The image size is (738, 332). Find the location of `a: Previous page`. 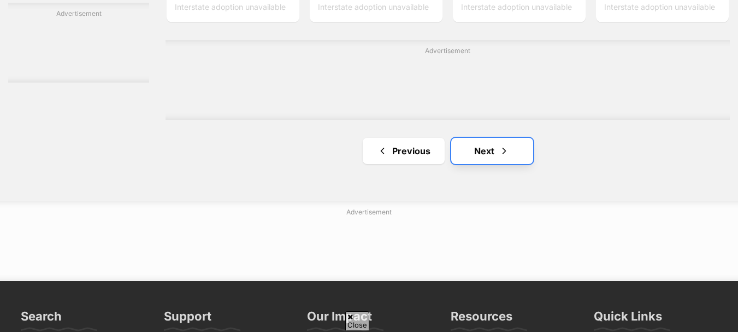

a: Previous page is located at coordinates (404, 151).